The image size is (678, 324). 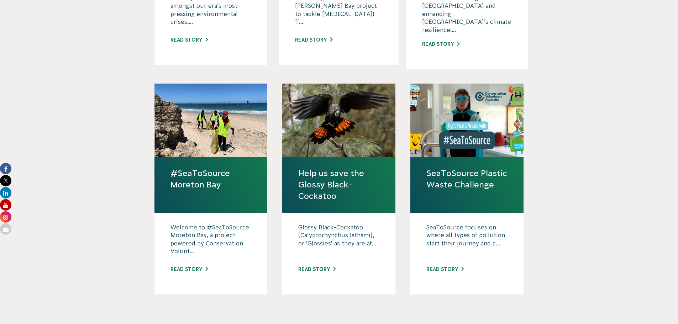 I want to click on p: SeaToSource focuses on where all types of pollution start their journey and c..., so click(x=467, y=241).